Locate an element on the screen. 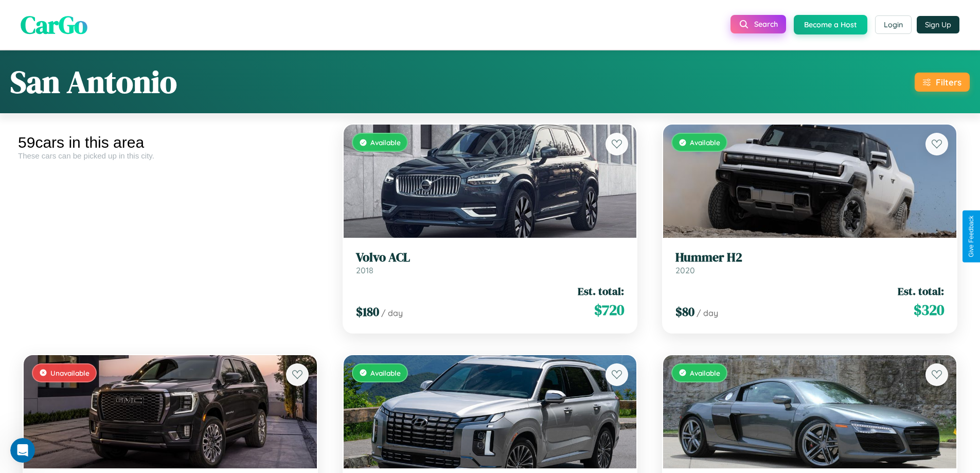 The image size is (980, 473). button: Search is located at coordinates (759, 25).